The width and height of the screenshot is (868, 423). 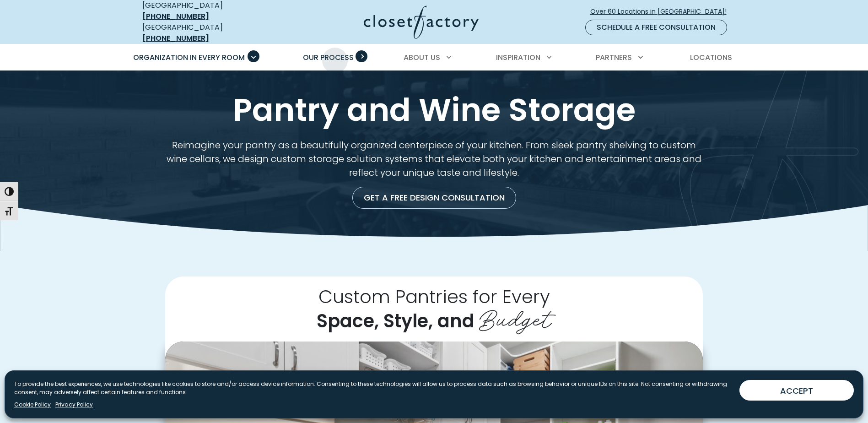 What do you see at coordinates (434, 198) in the screenshot?
I see `a: Get a Free Design Consultation` at bounding box center [434, 198].